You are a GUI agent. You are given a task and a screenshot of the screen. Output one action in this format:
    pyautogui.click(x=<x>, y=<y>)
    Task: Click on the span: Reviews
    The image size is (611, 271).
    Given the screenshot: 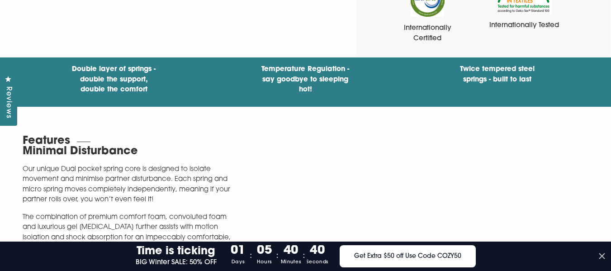 What is the action you would take?
    pyautogui.click(x=8, y=102)
    